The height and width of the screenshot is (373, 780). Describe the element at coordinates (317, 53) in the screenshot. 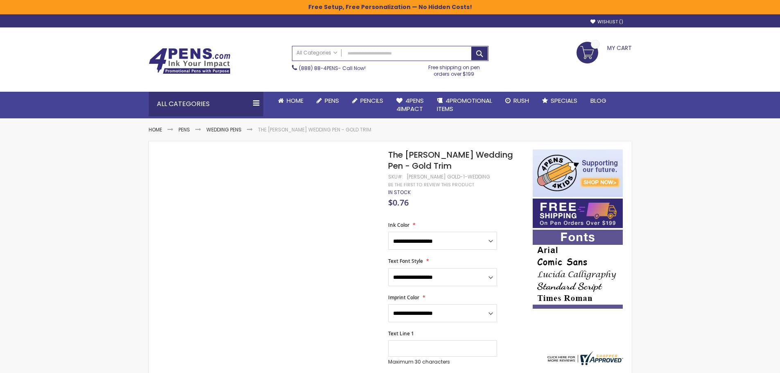

I see `span: All Categories` at that location.